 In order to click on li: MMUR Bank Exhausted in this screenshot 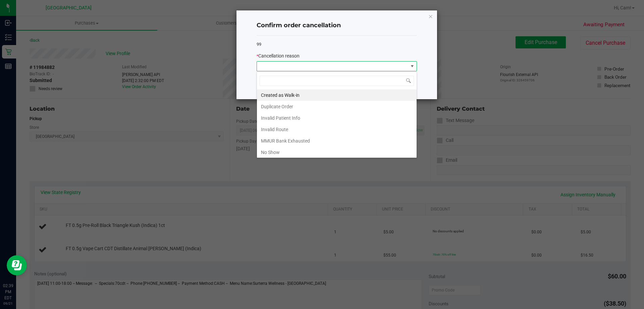, I will do `click(337, 141)`.